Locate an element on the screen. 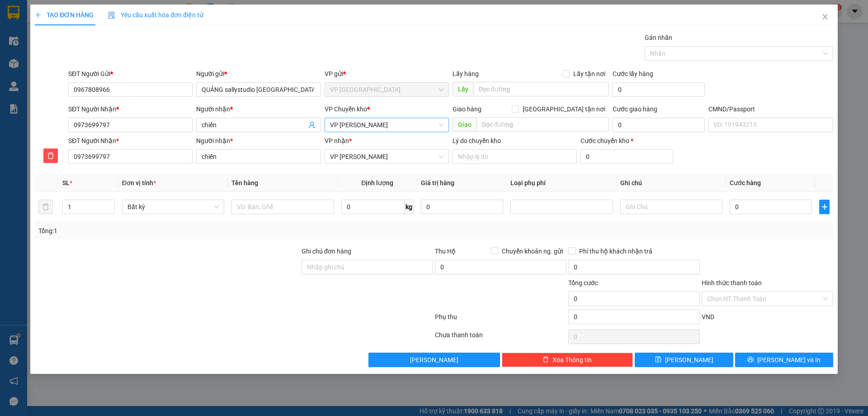 The height and width of the screenshot is (416, 868). span: close is located at coordinates (825, 17).